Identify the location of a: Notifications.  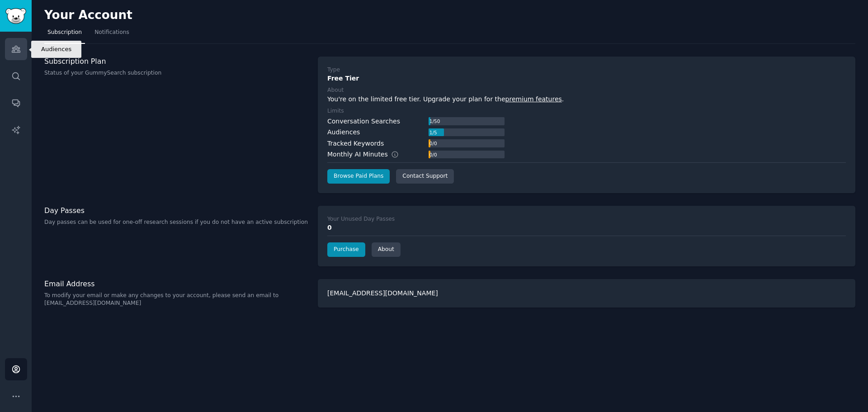
(111, 35).